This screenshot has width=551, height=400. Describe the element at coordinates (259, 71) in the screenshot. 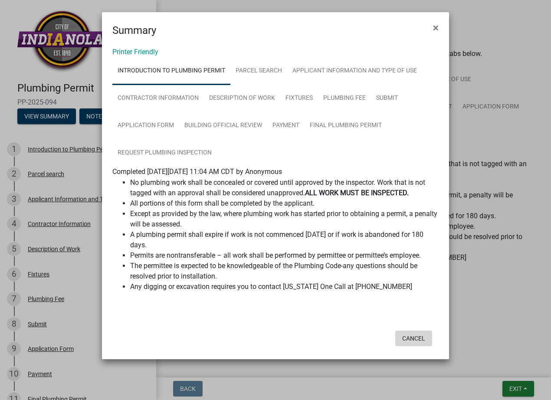

I see `a: Parcel search` at that location.